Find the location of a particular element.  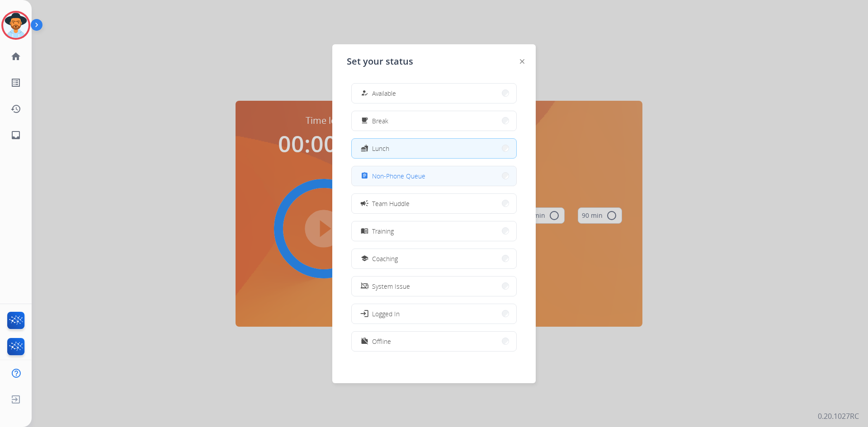

img: close-button is located at coordinates (522, 61).